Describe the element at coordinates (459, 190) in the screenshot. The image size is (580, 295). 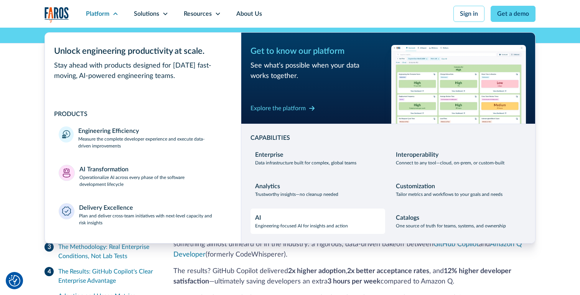
I see `a: CustomizationTailor metrics and workflows to your goals and needs` at that location.